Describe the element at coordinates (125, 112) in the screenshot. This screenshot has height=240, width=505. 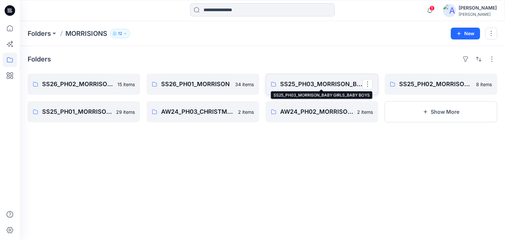
I see `p: 29 items` at that location.